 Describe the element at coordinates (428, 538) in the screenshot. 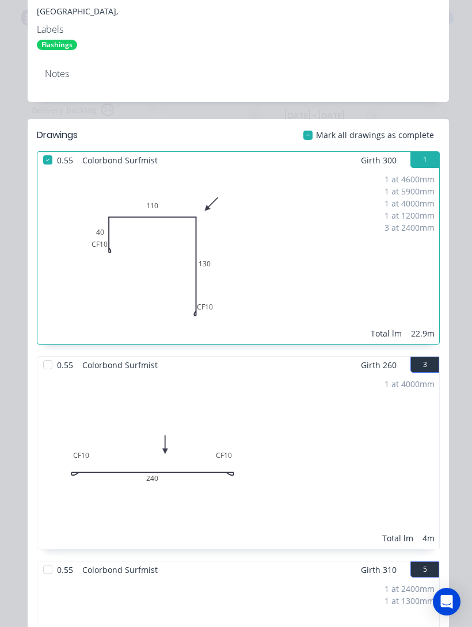

I see `div: 4m` at that location.